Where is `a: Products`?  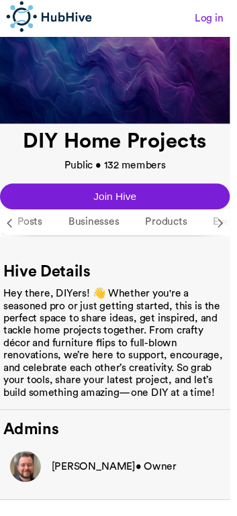 a: Products is located at coordinates (171, 228).